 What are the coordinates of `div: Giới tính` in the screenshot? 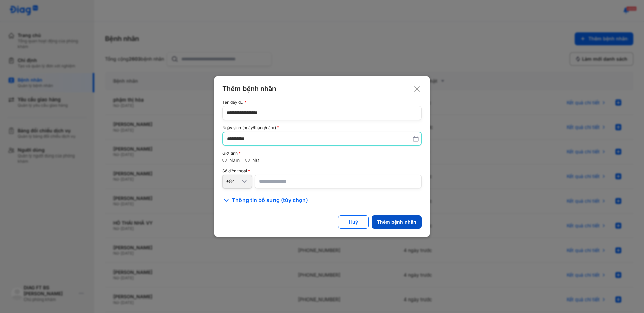 It's located at (322, 153).